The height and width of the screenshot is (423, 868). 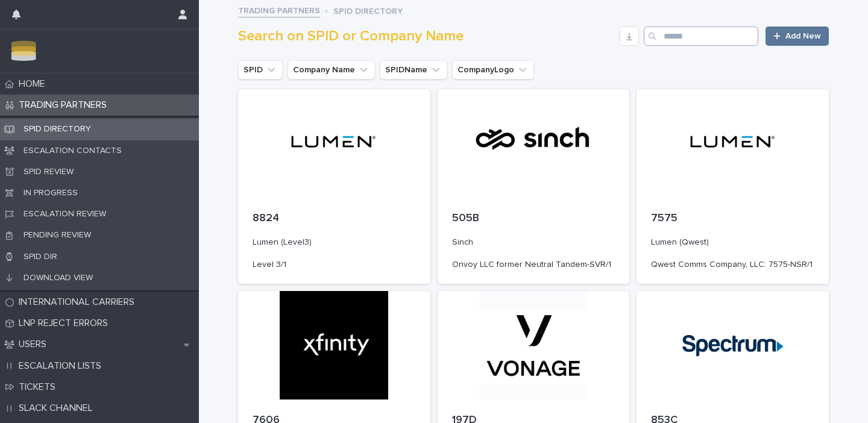 What do you see at coordinates (533, 264) in the screenshot?
I see `p: Onvoy LLC former Neutral Tandem-SVR/1` at bounding box center [533, 264].